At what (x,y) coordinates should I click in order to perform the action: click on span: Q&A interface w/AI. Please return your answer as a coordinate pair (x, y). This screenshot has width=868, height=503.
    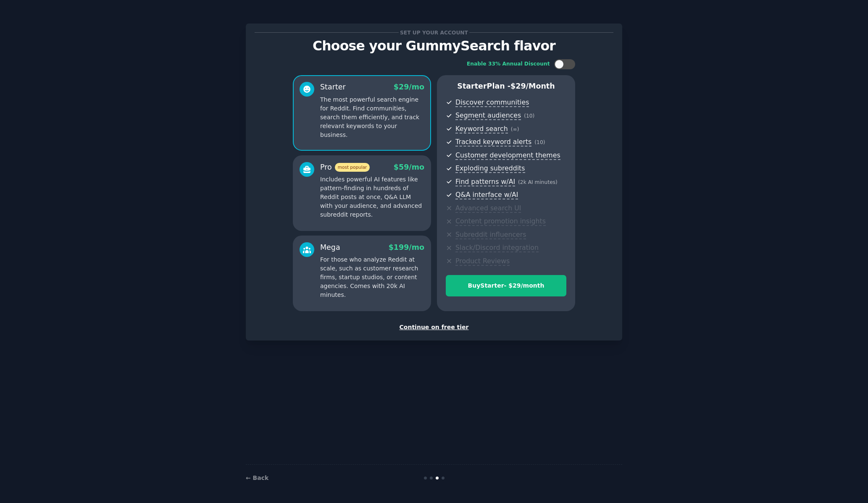
    Looking at the image, I should click on (487, 195).